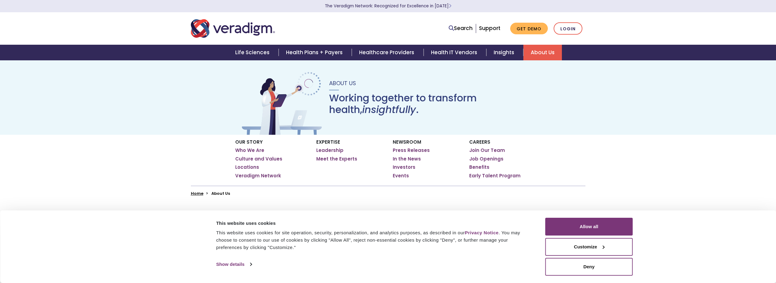  I want to click on a: Life Sciences, so click(253, 52).